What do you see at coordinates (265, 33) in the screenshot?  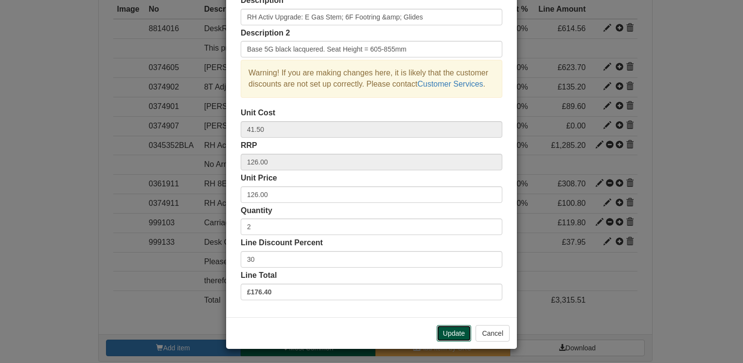 I see `label: Description 2` at bounding box center [265, 33].